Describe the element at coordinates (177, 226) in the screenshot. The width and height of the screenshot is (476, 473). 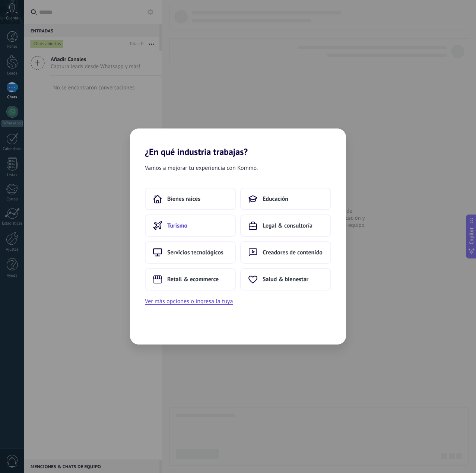
I see `span: Turismo` at that location.